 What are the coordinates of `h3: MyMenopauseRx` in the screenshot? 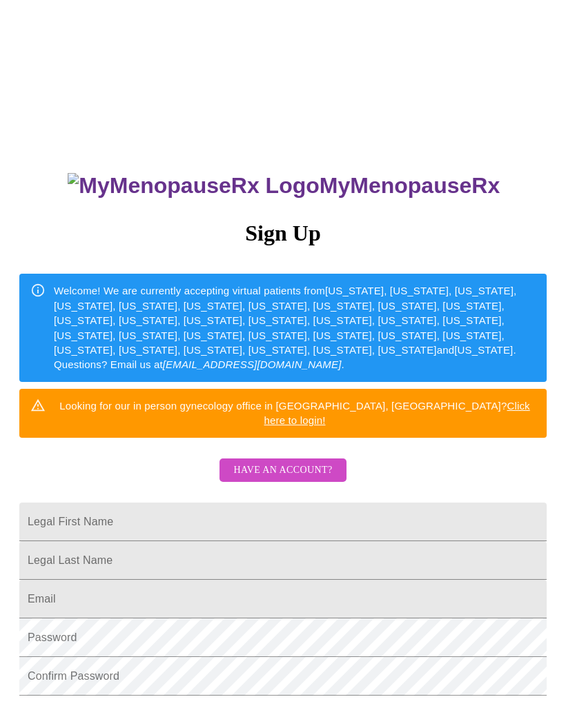 It's located at (284, 186).